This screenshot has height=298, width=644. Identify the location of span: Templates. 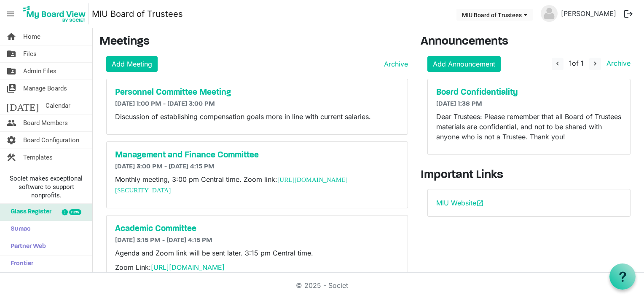
(38, 157).